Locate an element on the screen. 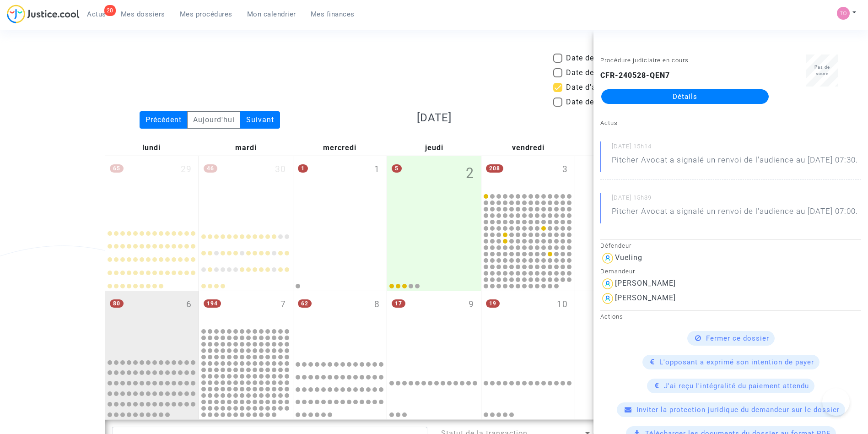  span: 8 is located at coordinates (377, 305).